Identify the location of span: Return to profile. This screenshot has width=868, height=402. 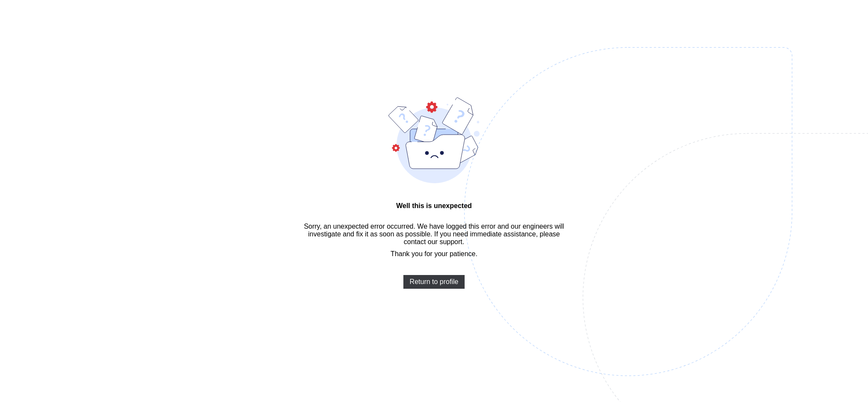
(435, 282).